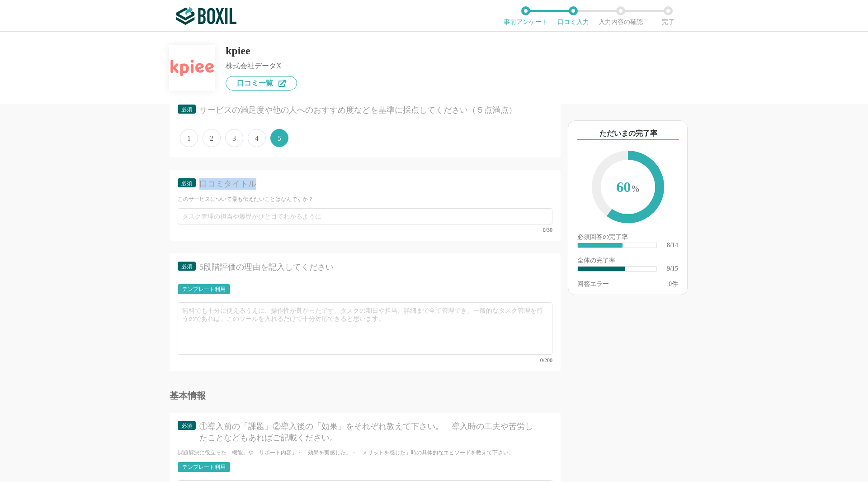 Image resolution: width=868 pixels, height=482 pixels. I want to click on span: 口コミ一覧, so click(255, 83).